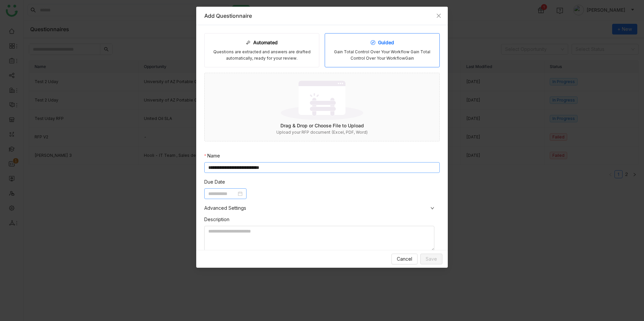 The image size is (644, 321). I want to click on div: Gain Total Control Over Your Workflow Gain Total Control Over Your WorkflowGain, so click(382, 55).